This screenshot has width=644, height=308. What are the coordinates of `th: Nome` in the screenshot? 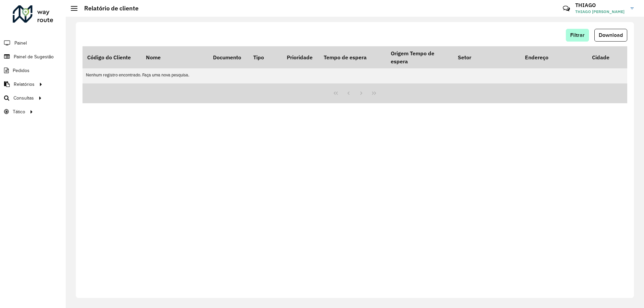 It's located at (175, 58).